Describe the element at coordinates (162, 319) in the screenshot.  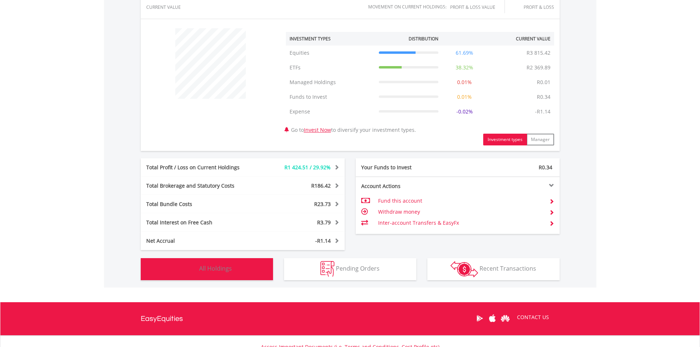
I see `div: EasyEquities` at that location.